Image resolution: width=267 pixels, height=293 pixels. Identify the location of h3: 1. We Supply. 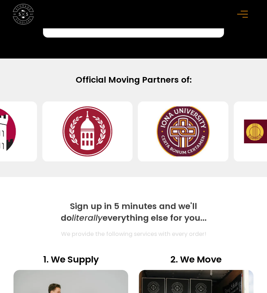
(71, 259).